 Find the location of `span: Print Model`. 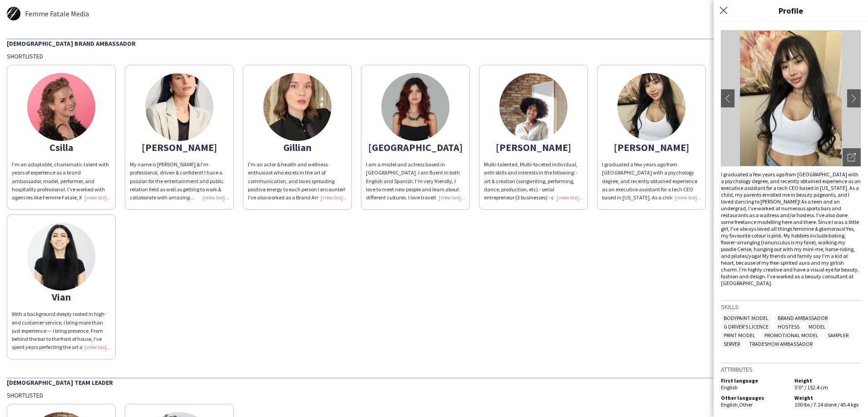

span: Print Model is located at coordinates (739, 335).